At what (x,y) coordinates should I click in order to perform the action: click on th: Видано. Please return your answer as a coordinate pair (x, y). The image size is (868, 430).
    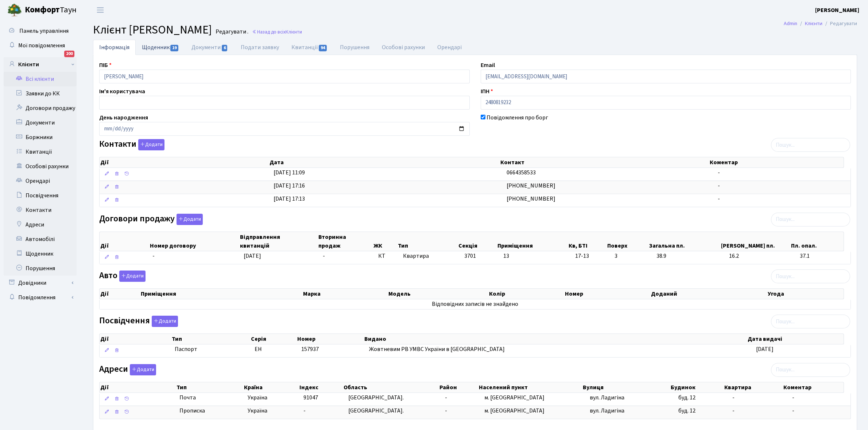
    Looking at the image, I should click on (555, 339).